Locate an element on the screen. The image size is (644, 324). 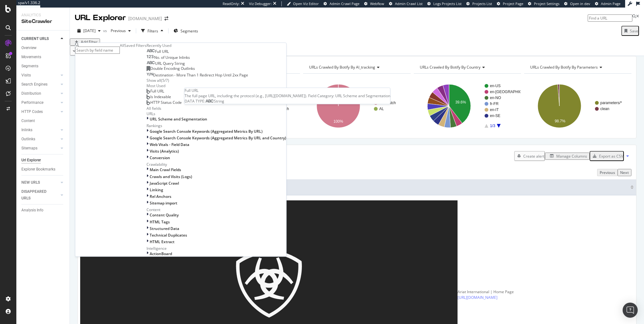
text: parameters/* is located at coordinates (611, 103).